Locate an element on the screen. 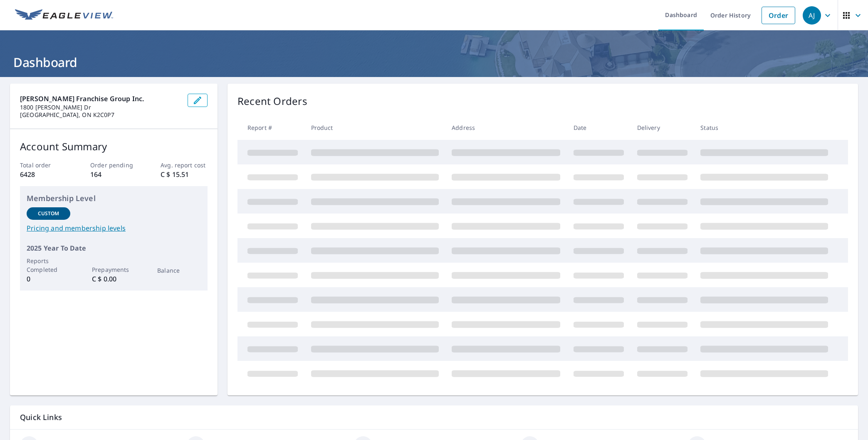 The image size is (868, 440). p: 0 is located at coordinates (48, 279).